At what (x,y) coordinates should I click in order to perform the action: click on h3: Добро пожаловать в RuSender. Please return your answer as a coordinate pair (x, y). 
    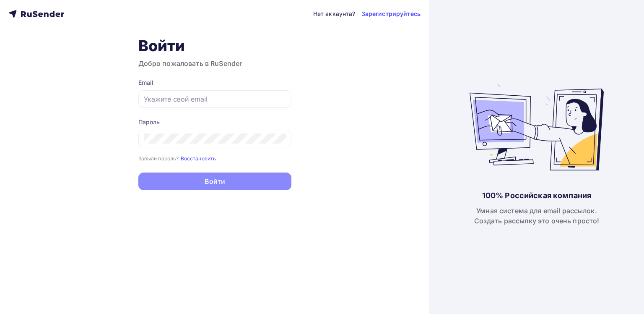
    Looking at the image, I should click on (214, 63).